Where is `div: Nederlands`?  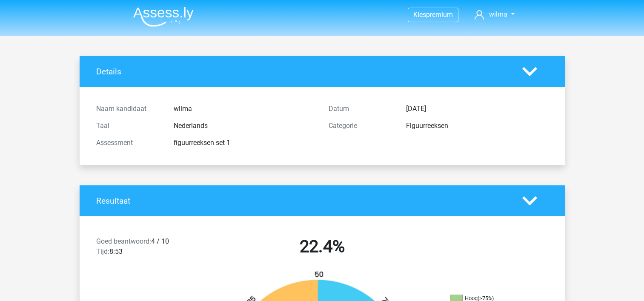
div: Nederlands is located at coordinates (245, 126).